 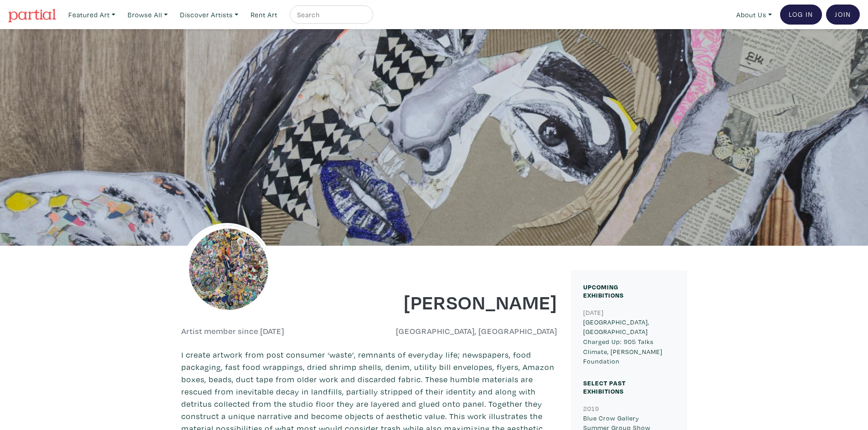 I want to click on small: Select Past Exhibitions, so click(x=604, y=387).